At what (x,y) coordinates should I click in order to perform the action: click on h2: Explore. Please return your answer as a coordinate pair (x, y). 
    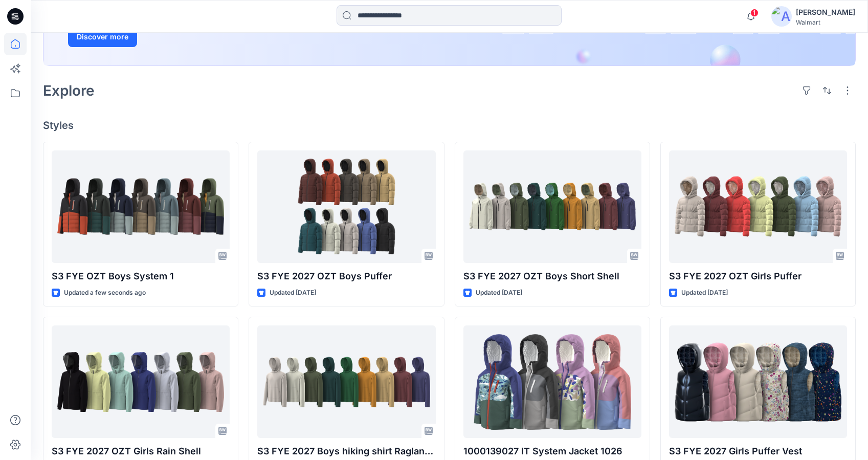
    Looking at the image, I should click on (69, 91).